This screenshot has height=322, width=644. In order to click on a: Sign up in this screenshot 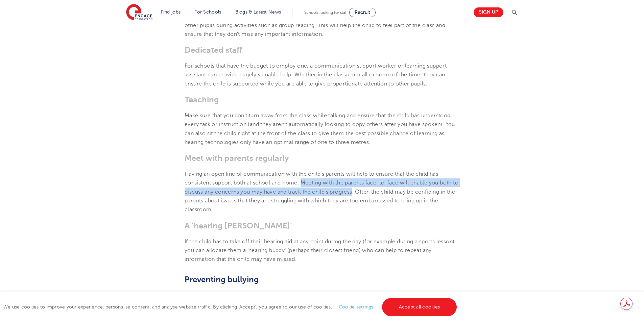, I will do `click(489, 13)`.